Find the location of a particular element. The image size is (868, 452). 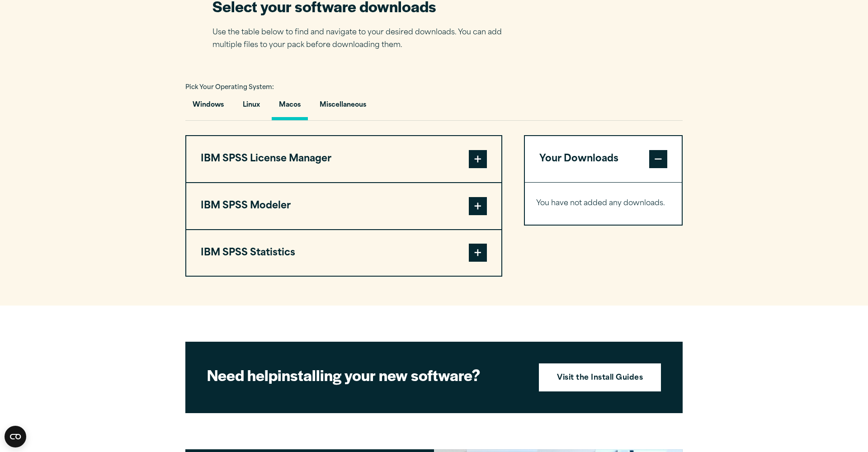

button: Macos is located at coordinates (290, 107).